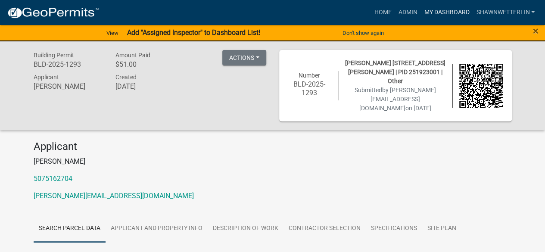 This screenshot has height=252, width=545. I want to click on strong: Add "Assigned Inspector" to Dashboard List!, so click(193, 32).